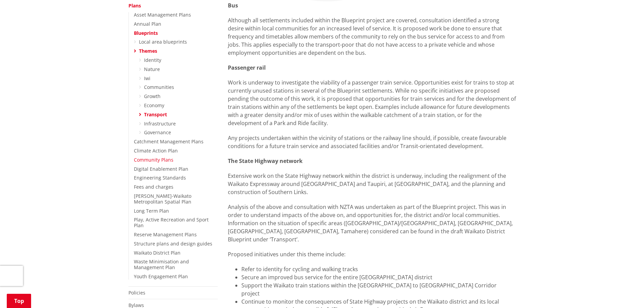  What do you see at coordinates (152, 60) in the screenshot?
I see `a: Identity` at bounding box center [152, 60].